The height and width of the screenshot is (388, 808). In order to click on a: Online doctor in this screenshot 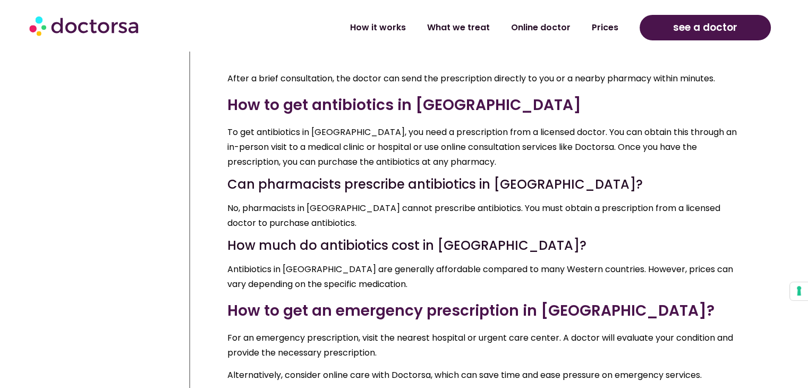, I will do `click(541, 28)`.